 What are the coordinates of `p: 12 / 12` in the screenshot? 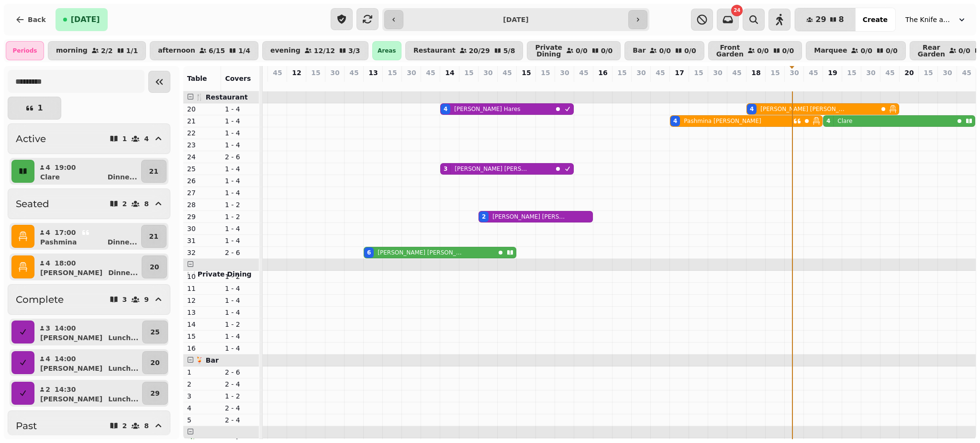 It's located at (324, 51).